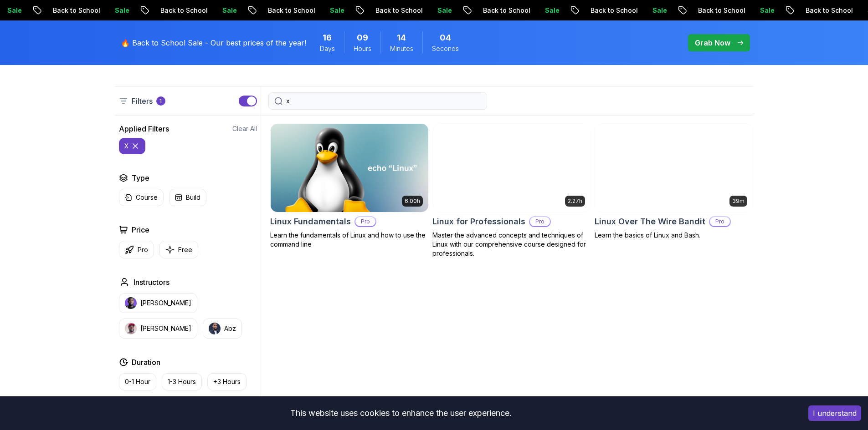  What do you see at coordinates (401, 38) in the screenshot?
I see `span: 14 Minutes` at bounding box center [401, 38].